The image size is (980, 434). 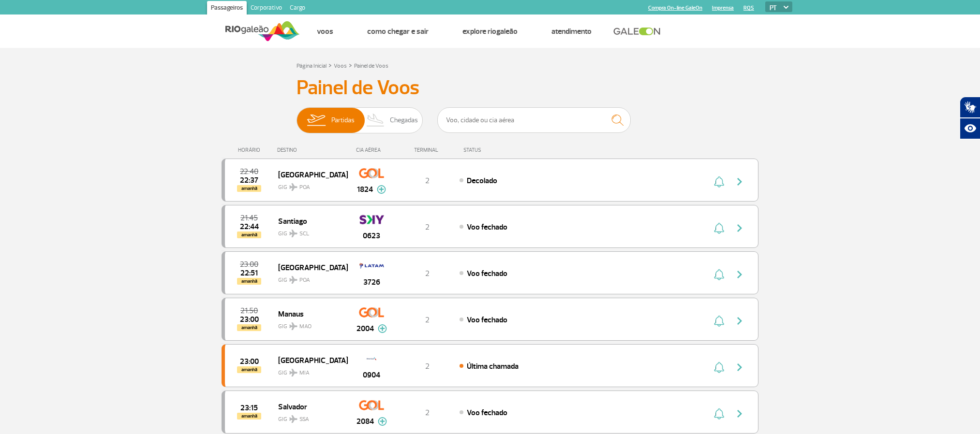 What do you see at coordinates (249, 311) in the screenshot?
I see `span: 2025-09-24 21:50:00` at bounding box center [249, 311].